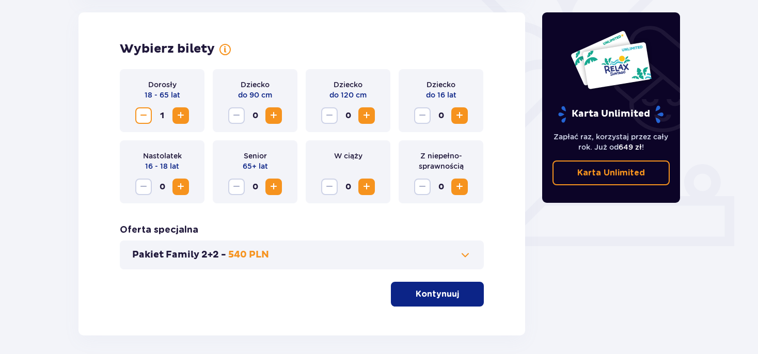 The image size is (758, 354). Describe the element at coordinates (255, 156) in the screenshot. I see `p: Senior` at that location.